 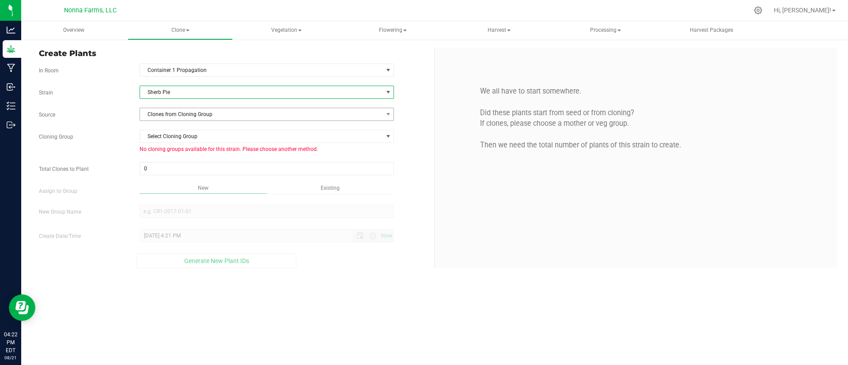 What do you see at coordinates (636, 118) in the screenshot?
I see `p: We all have to start somewhere. Did these plants start from seed or from cloning? If clones, plea...` at bounding box center [636, 118].